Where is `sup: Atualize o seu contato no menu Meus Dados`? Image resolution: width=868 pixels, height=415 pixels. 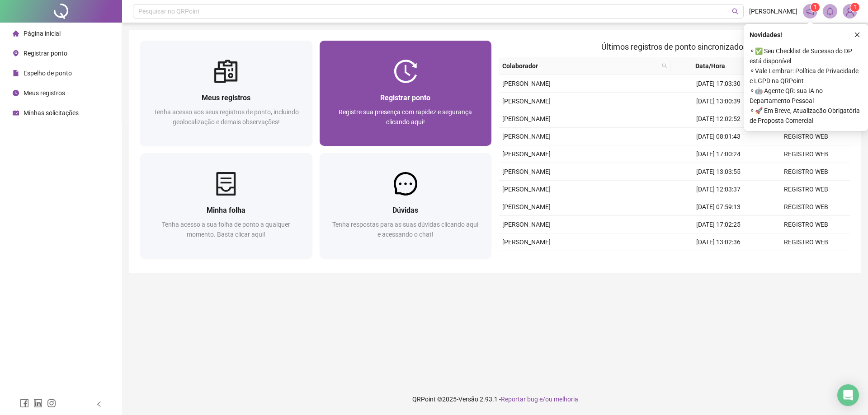
sup: Atualize o seu contato no menu Meus Dados is located at coordinates (856, 7).